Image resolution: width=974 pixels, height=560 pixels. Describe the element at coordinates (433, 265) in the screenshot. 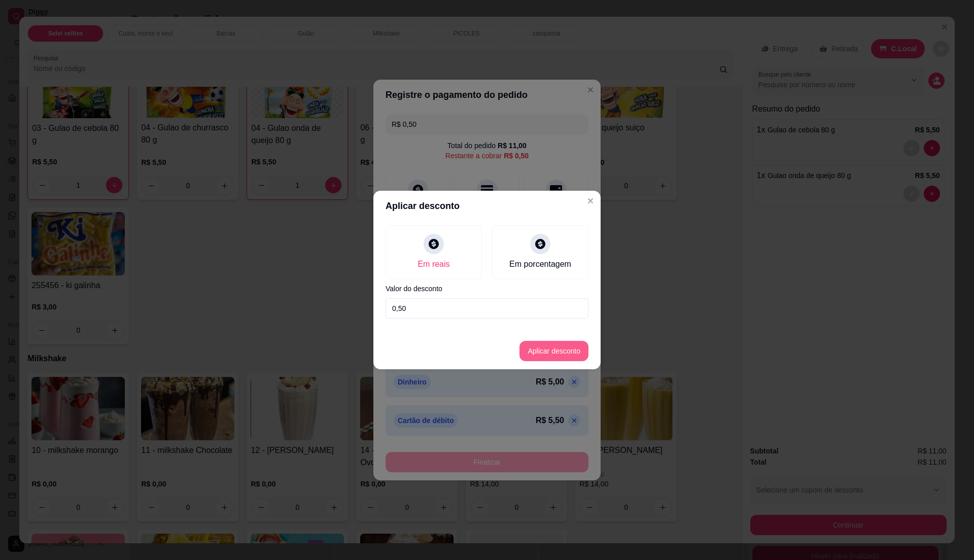

I see `div: Em reais` at that location.